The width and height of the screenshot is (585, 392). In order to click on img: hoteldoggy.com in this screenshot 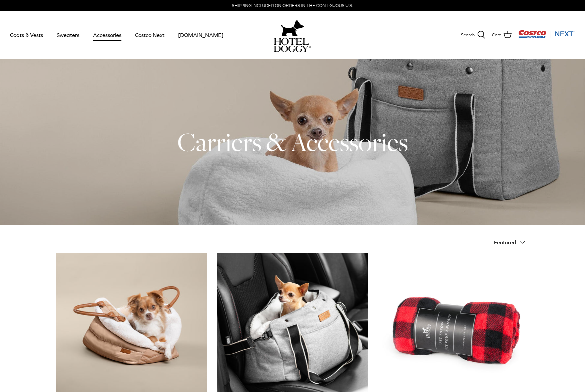, I will do `click(292, 28)`.